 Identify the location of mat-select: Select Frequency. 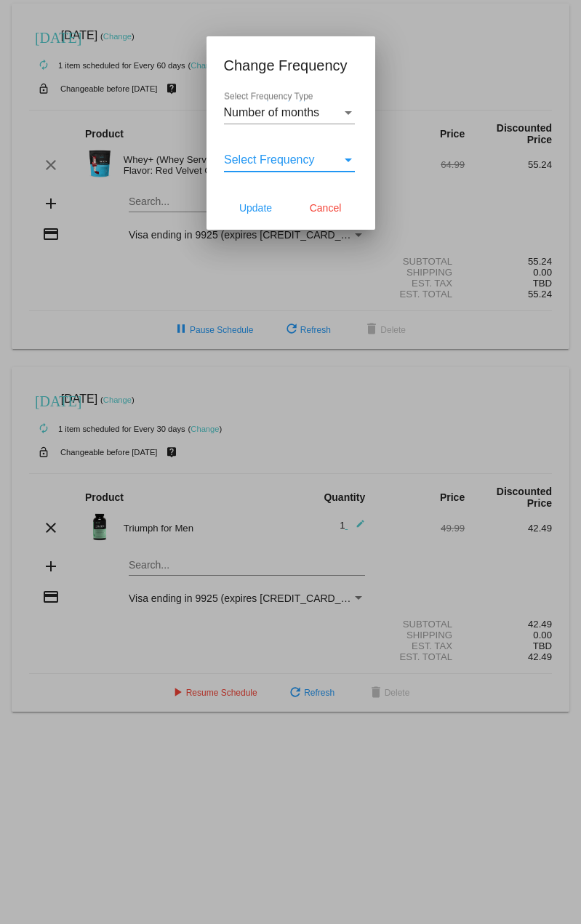
(289, 160).